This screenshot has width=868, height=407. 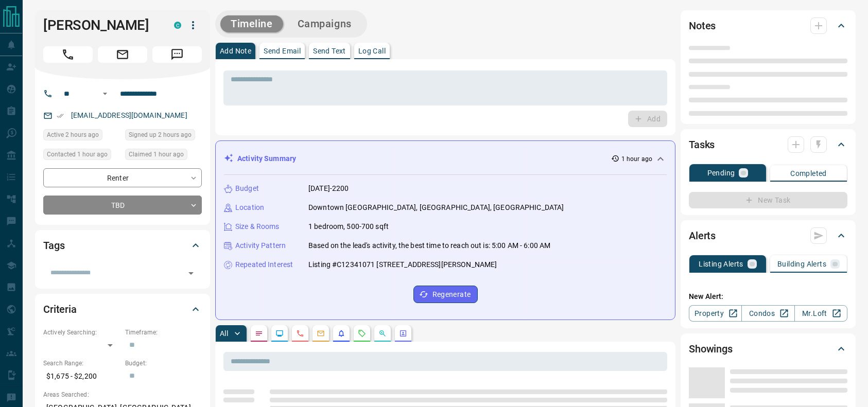 What do you see at coordinates (820, 313) in the screenshot?
I see `a: Mr.Loft` at bounding box center [820, 313].